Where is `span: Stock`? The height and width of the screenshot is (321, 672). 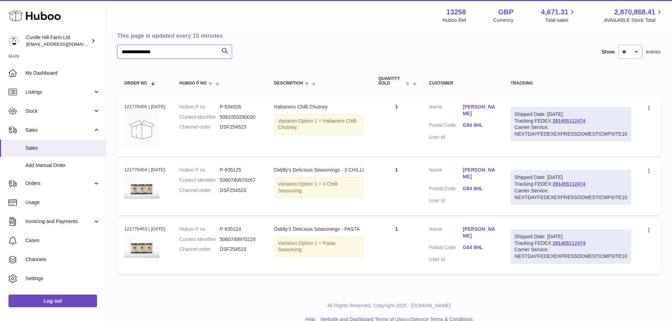
span: Stock is located at coordinates (59, 111).